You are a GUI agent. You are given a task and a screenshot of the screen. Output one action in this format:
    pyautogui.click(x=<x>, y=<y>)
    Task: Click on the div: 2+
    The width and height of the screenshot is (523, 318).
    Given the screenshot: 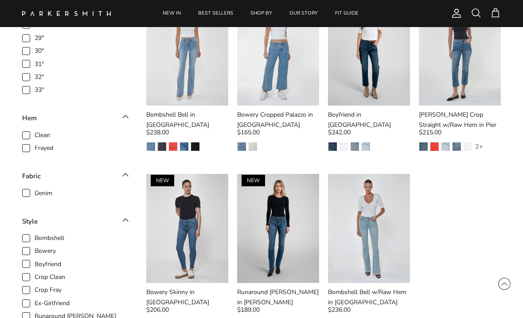 What is the action you would take?
    pyautogui.click(x=479, y=146)
    